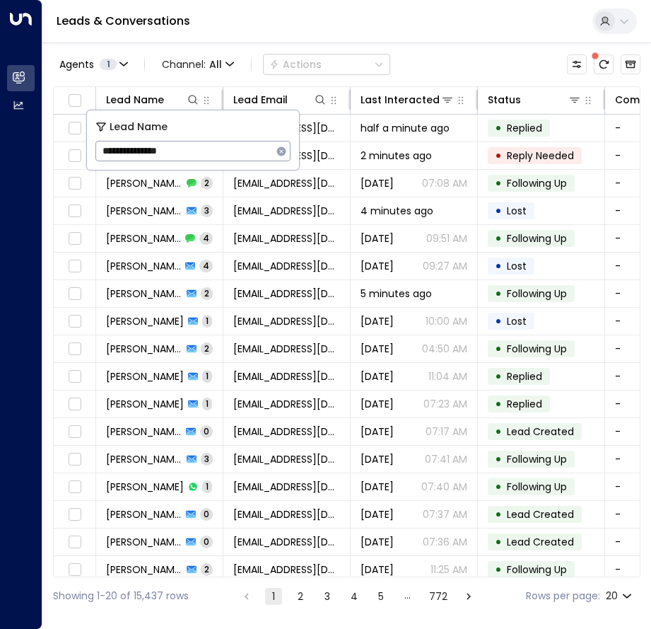 This screenshot has width=651, height=629. I want to click on span: Yesterday, so click(377, 183).